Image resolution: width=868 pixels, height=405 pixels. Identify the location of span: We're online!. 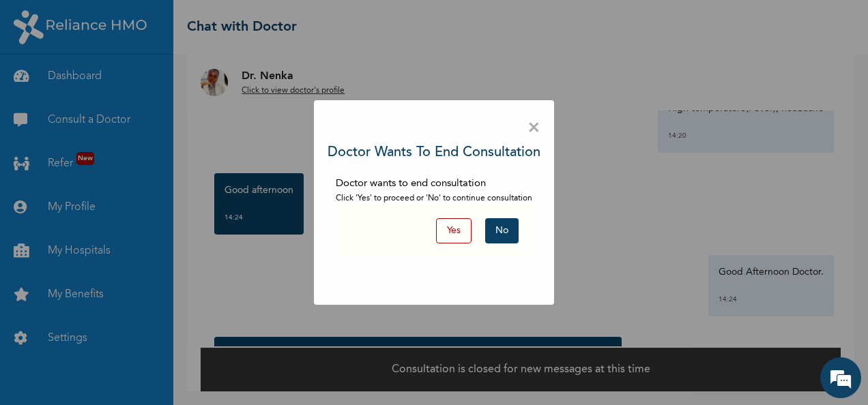
(133, 199).